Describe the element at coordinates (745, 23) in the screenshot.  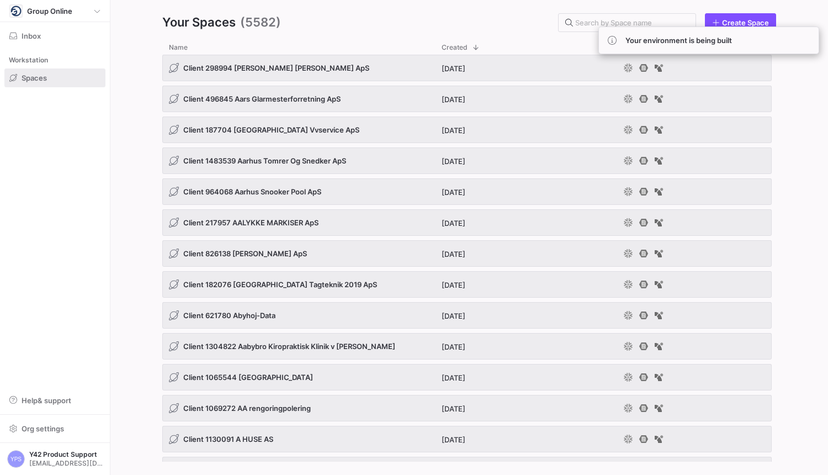
I see `span: Create Space` at that location.